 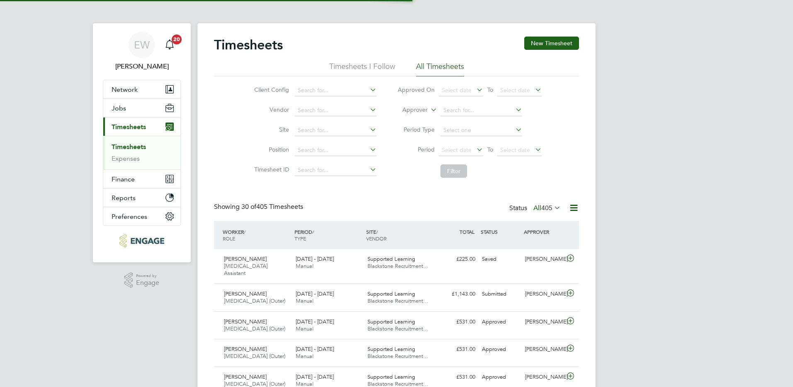 What do you see at coordinates (256, 235) in the screenshot?
I see `div: WORKER` at bounding box center [256, 235].